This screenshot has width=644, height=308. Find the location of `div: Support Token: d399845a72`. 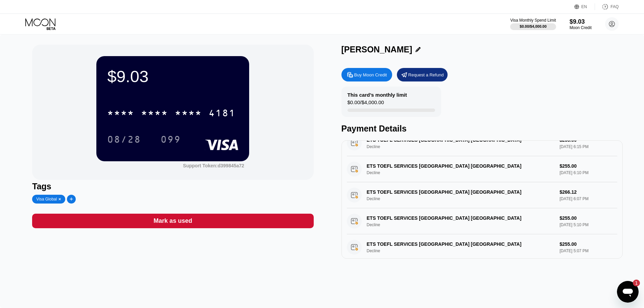

div: Support Token: d399845a72 is located at coordinates (214, 166).